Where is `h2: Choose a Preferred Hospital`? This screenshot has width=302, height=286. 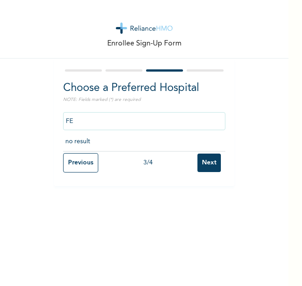
h2: Choose a Preferred Hospital is located at coordinates (144, 88).